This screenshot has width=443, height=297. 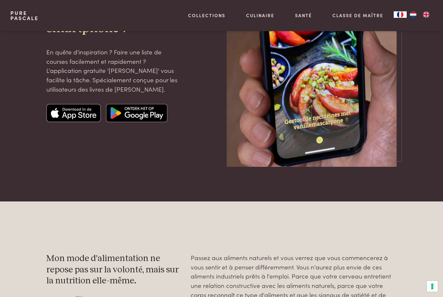 What do you see at coordinates (420, 15) in the screenshot?
I see `ul: Language list` at bounding box center [420, 15].